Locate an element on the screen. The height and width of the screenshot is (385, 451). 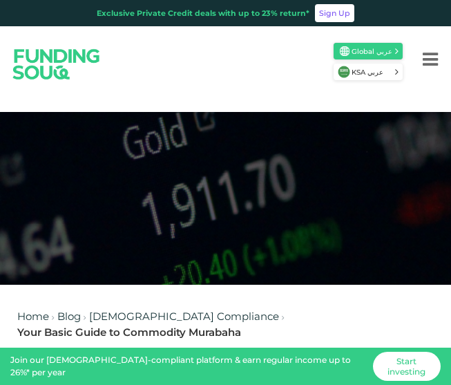
img: Logo is located at coordinates (57, 64).